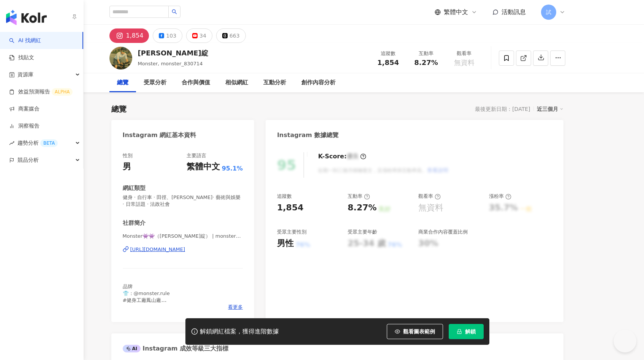 The width and height of the screenshot is (644, 360). Describe the element at coordinates (168, 36) in the screenshot. I see `button: 103` at that location.